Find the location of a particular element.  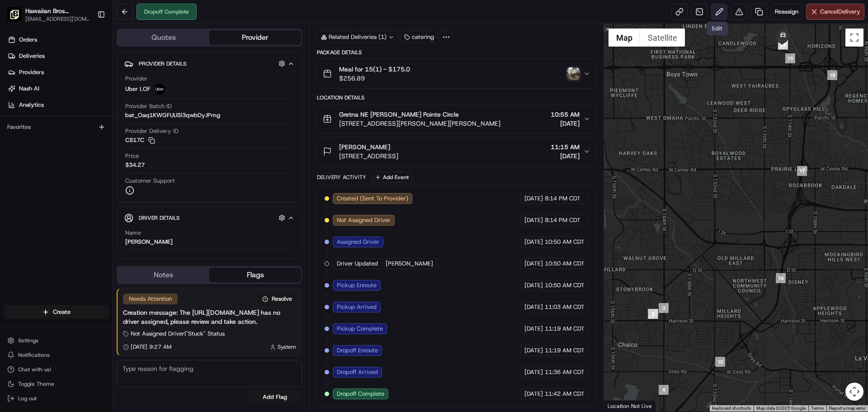

span: Knowledge Base is located at coordinates (43, 136).